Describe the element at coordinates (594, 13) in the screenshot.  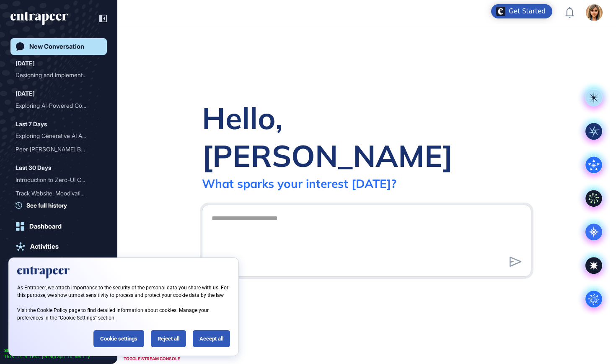
I see `img: user-avatar` at that location.